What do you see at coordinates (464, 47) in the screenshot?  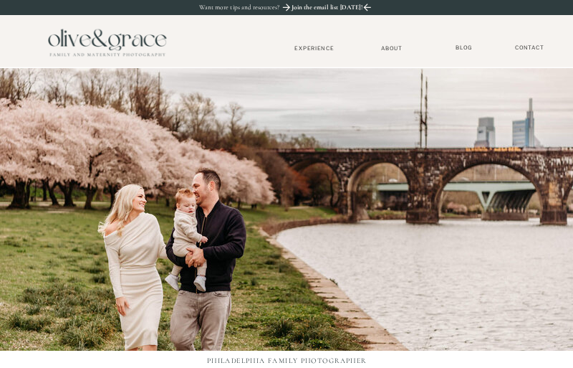 I see `nav: BLOG` at bounding box center [464, 47].